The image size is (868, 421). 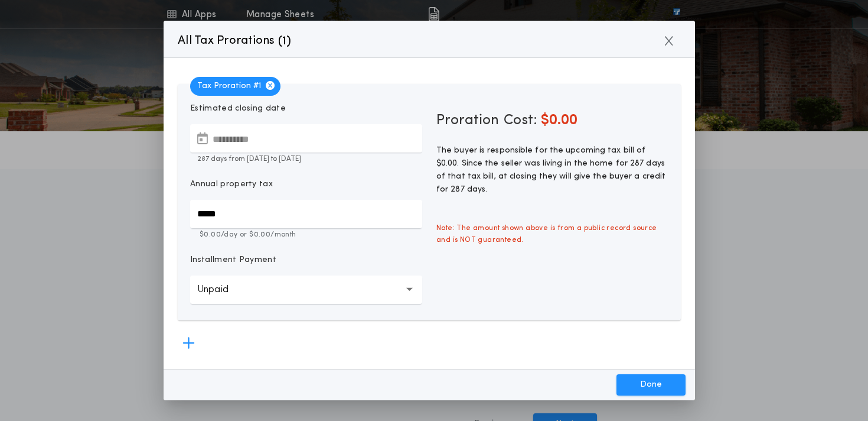 What do you see at coordinates (467, 121) in the screenshot?
I see `span: Proration` at bounding box center [467, 121].